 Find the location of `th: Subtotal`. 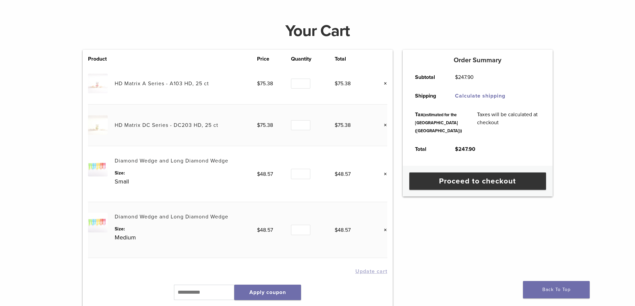

th: Subtotal is located at coordinates (428, 77).